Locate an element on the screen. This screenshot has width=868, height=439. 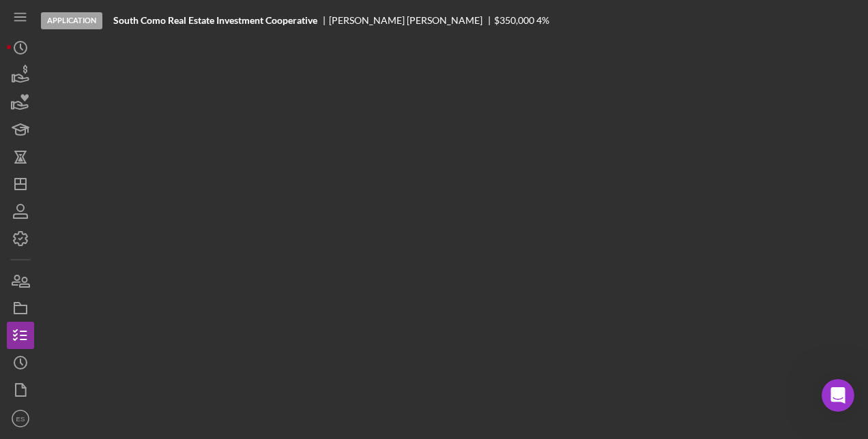
button: ES is located at coordinates (20, 419).